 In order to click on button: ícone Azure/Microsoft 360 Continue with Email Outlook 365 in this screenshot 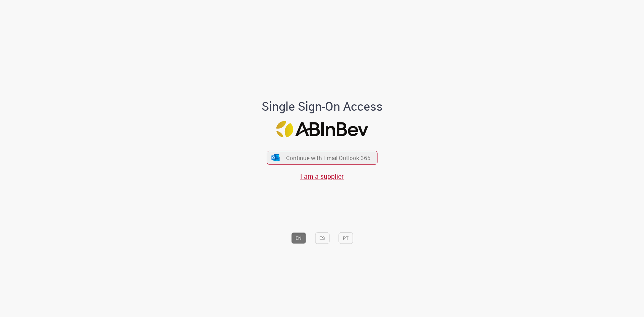, I will do `click(322, 158)`.